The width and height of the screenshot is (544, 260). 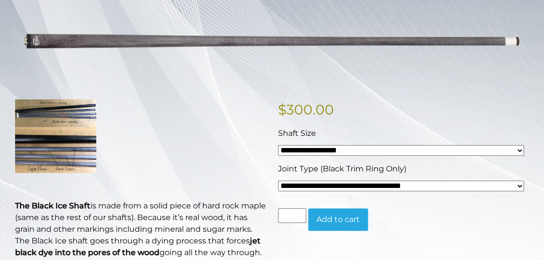 I want to click on button: Add to cart, so click(x=338, y=219).